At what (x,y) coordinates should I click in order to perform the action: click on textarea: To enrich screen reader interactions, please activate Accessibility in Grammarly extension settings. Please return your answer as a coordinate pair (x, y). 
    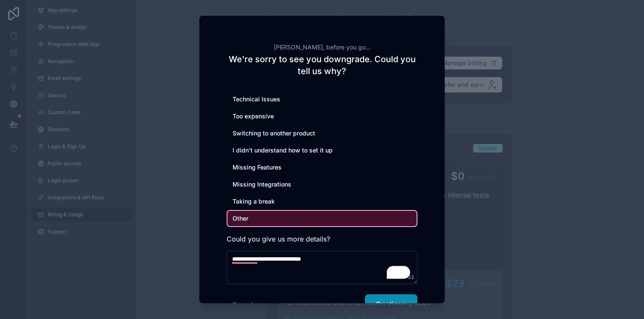
    Looking at the image, I should click on (322, 268).